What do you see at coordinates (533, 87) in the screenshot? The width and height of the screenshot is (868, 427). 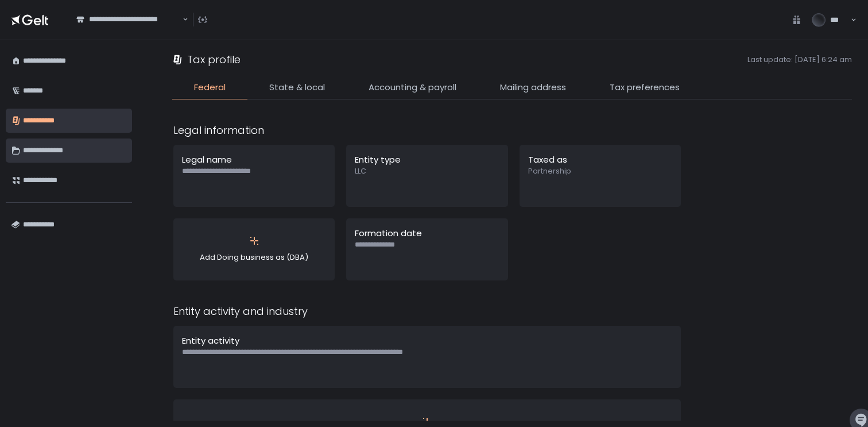 I see `span: Mailing address` at bounding box center [533, 87].